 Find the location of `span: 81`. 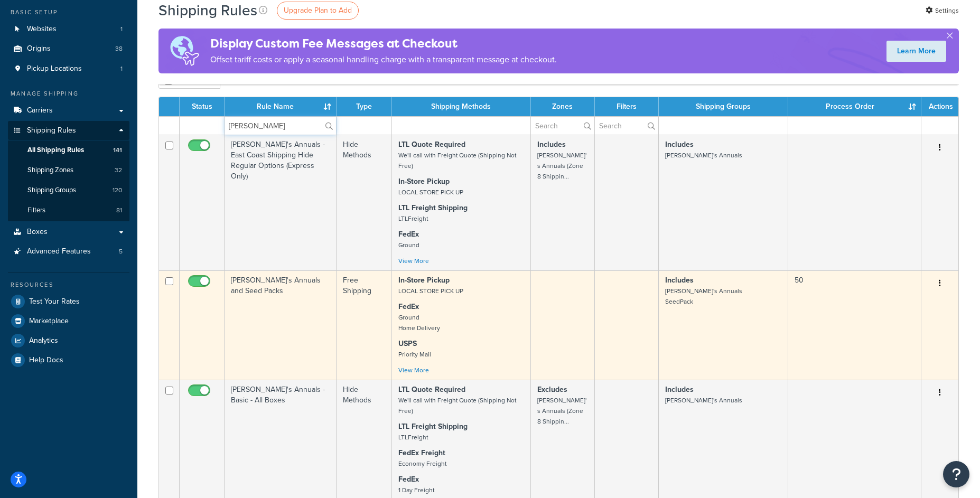

span: 81 is located at coordinates (119, 210).